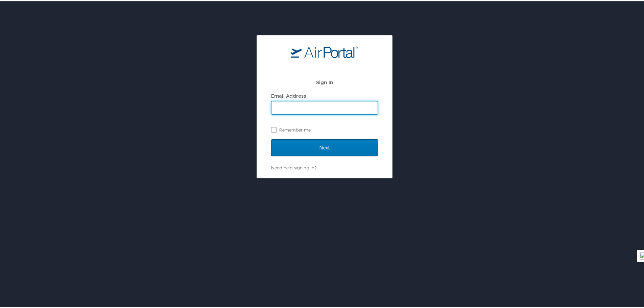 The height and width of the screenshot is (308, 644). I want to click on label: Email Address, so click(289, 94).